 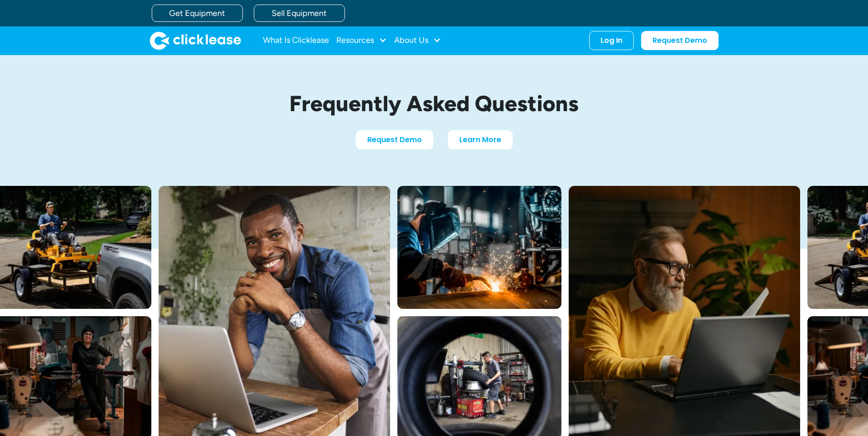 I want to click on a: What Is Clicklease, so click(x=296, y=40).